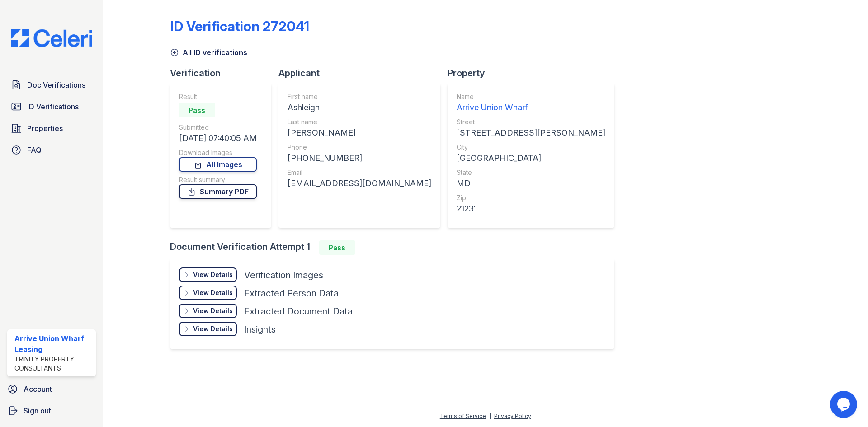 The width and height of the screenshot is (868, 427). I want to click on div: Email, so click(360, 173).